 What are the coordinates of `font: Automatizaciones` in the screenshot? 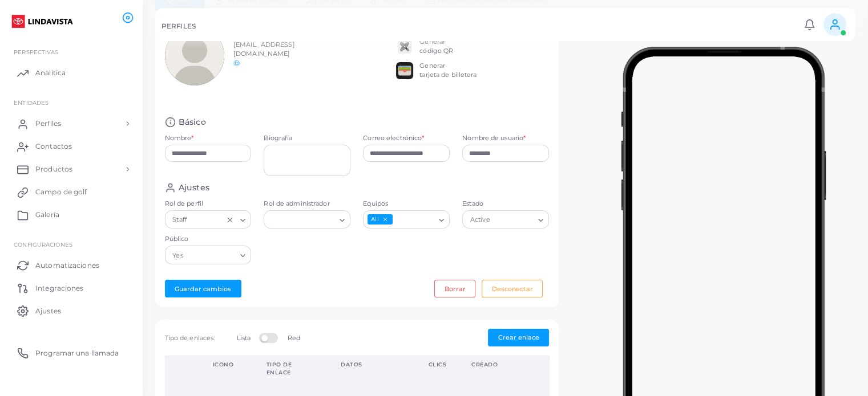 It's located at (67, 265).